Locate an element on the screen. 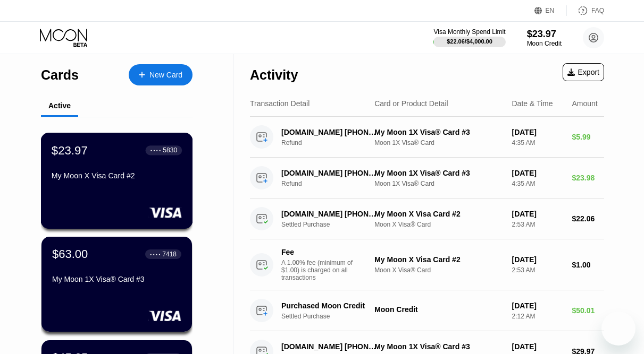  div: 5830 is located at coordinates (170, 150).